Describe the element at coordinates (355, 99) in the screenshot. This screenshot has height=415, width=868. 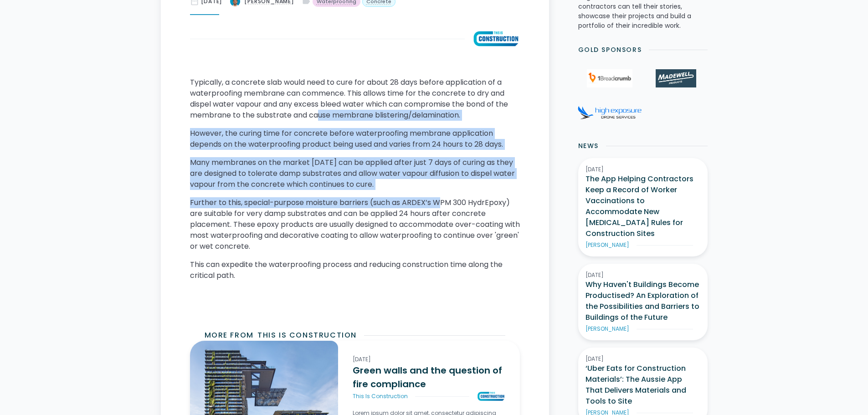
I see `p: Typically, a concrete slab would need to cure for about 28 days before application of a waterproo...` at that location.